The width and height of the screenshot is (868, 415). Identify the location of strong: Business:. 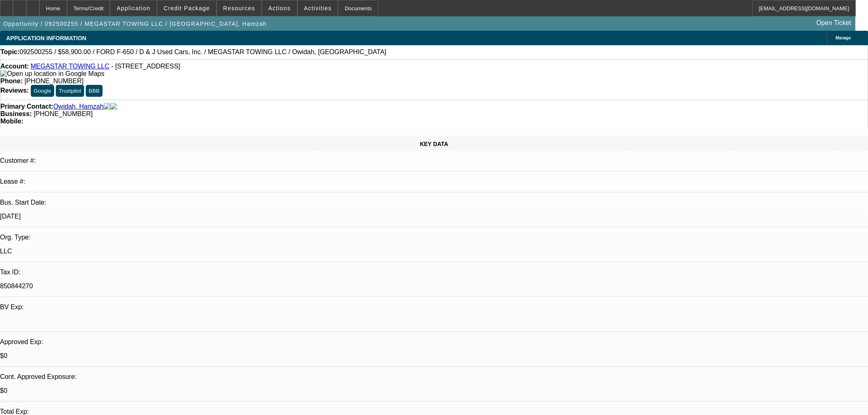
(16, 113).